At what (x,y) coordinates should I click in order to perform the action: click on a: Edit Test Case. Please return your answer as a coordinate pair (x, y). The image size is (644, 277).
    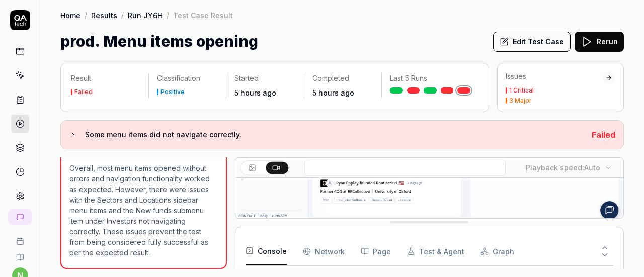
    Looking at the image, I should click on (532, 42).